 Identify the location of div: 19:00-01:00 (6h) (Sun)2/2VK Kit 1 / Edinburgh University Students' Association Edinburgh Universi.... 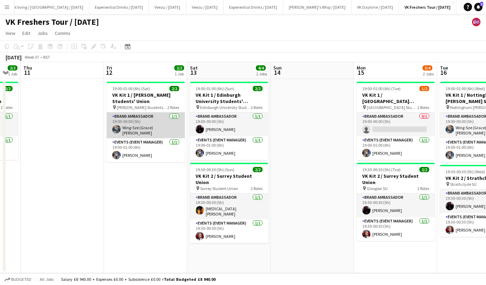
(229, 121).